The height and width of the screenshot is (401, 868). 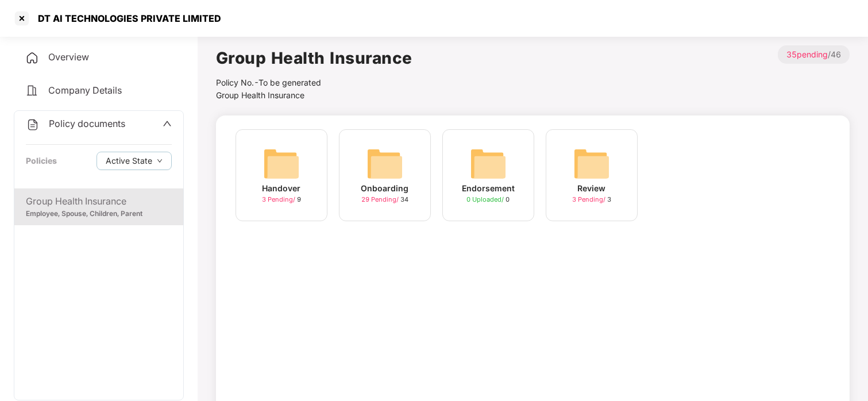 What do you see at coordinates (41, 161) in the screenshot?
I see `div: Policies` at bounding box center [41, 161].